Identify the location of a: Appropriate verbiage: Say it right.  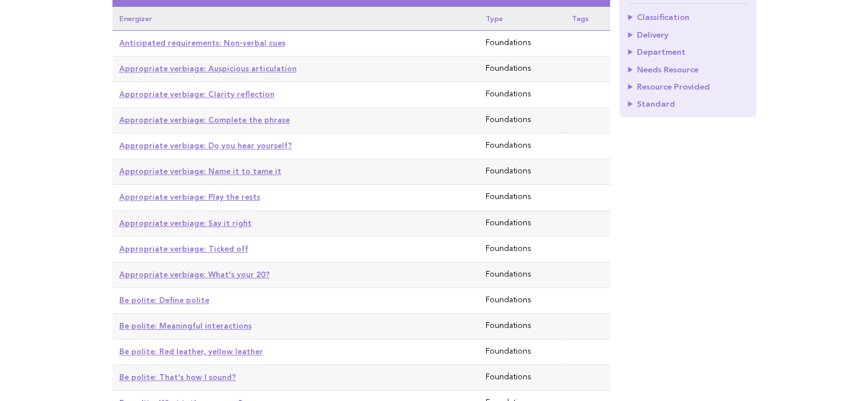
(186, 223).